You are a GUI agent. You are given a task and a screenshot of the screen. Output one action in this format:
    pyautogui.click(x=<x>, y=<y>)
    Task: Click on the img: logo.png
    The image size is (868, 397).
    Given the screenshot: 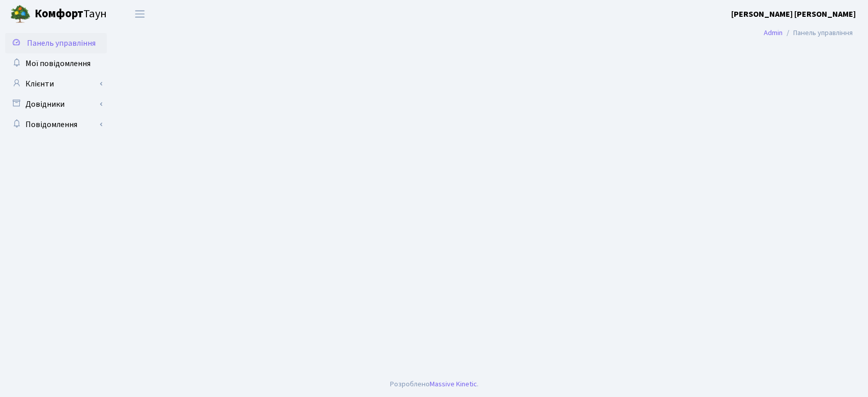 What is the action you would take?
    pyautogui.click(x=20, y=14)
    